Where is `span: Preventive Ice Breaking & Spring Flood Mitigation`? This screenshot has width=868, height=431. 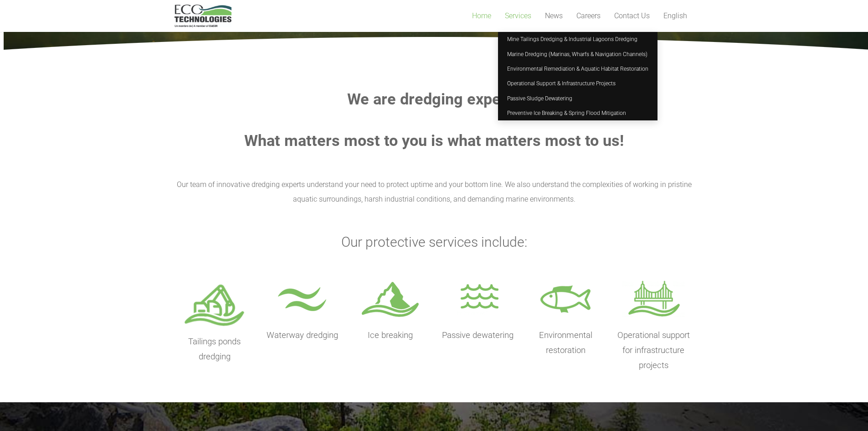 span: Preventive Ice Breaking & Spring Flood Mitigation is located at coordinates (566, 113).